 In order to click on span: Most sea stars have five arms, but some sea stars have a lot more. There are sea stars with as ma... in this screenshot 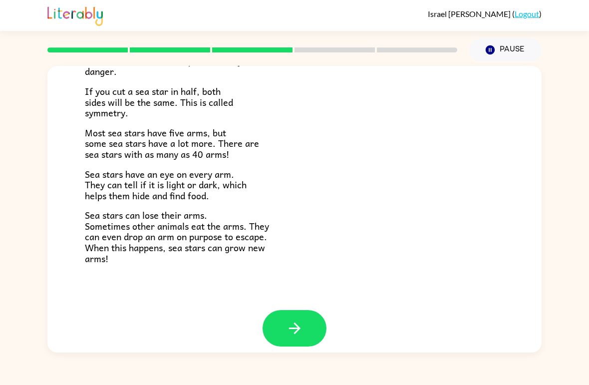, I will do `click(172, 143)`.